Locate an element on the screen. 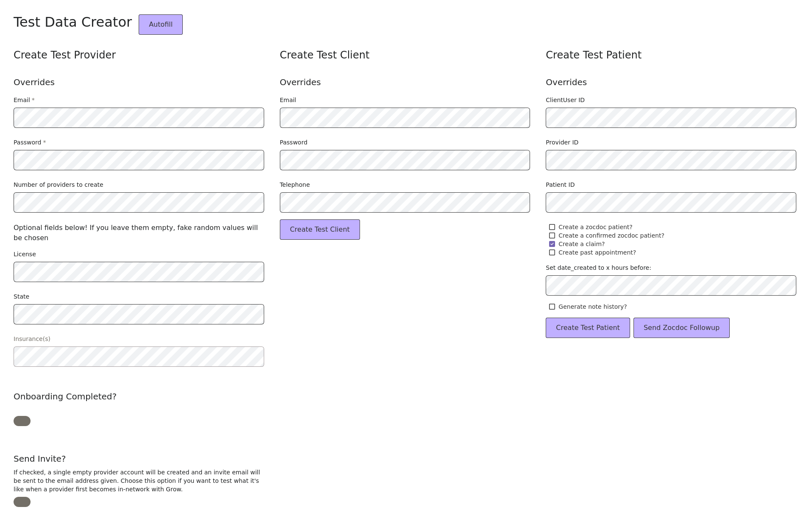 This screenshot has height=518, width=812. div: If checked, a single empty provider account will be created and an invite email will be sent to t... is located at coordinates (140, 481).